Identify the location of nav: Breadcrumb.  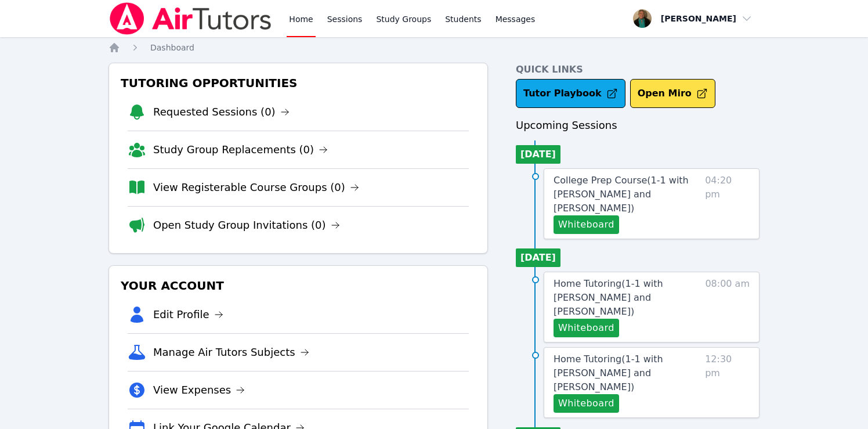
(434, 48).